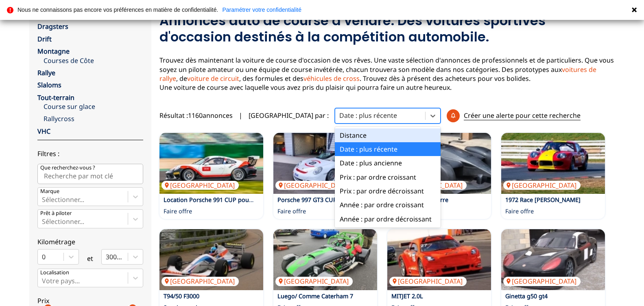 This screenshot has width=644, height=306. What do you see at coordinates (90, 259) in the screenshot?
I see `p: et` at bounding box center [90, 259].